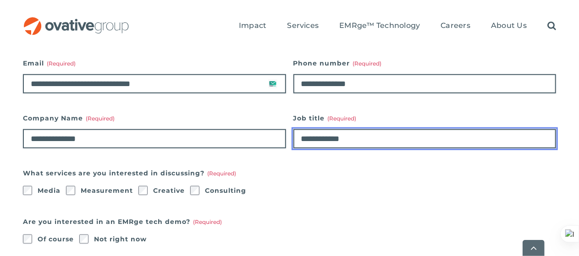 This screenshot has height=256, width=579. Describe the element at coordinates (252, 26) in the screenshot. I see `a: Impact` at that location.